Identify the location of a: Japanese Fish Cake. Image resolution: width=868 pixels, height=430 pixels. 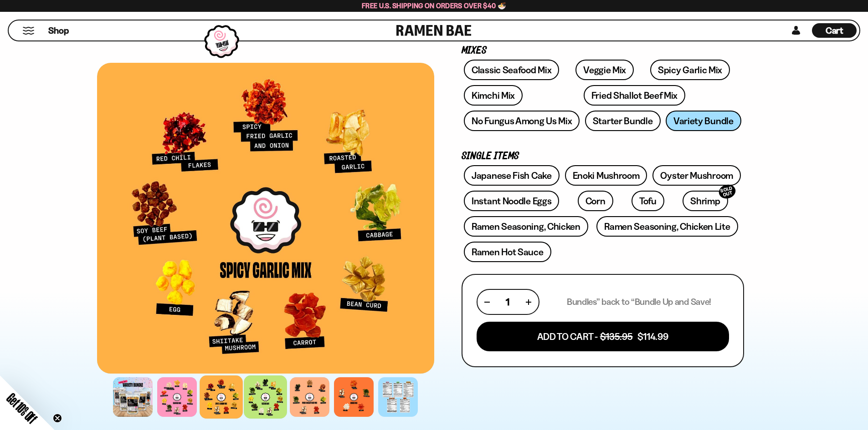
(512, 175).